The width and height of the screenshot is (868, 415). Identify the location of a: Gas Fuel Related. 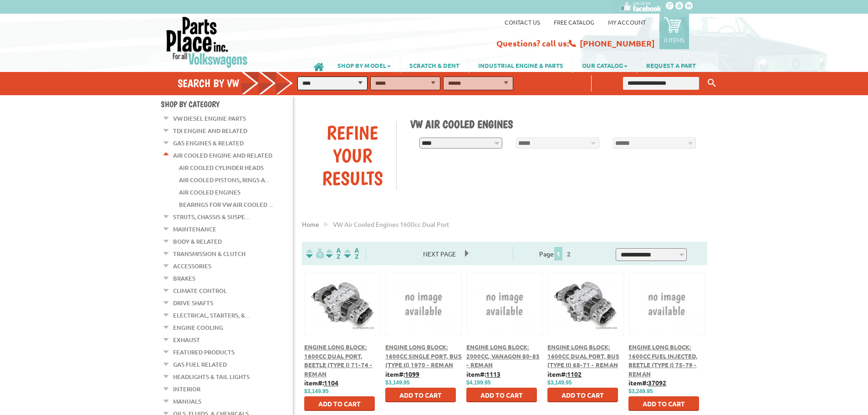
(200, 365).